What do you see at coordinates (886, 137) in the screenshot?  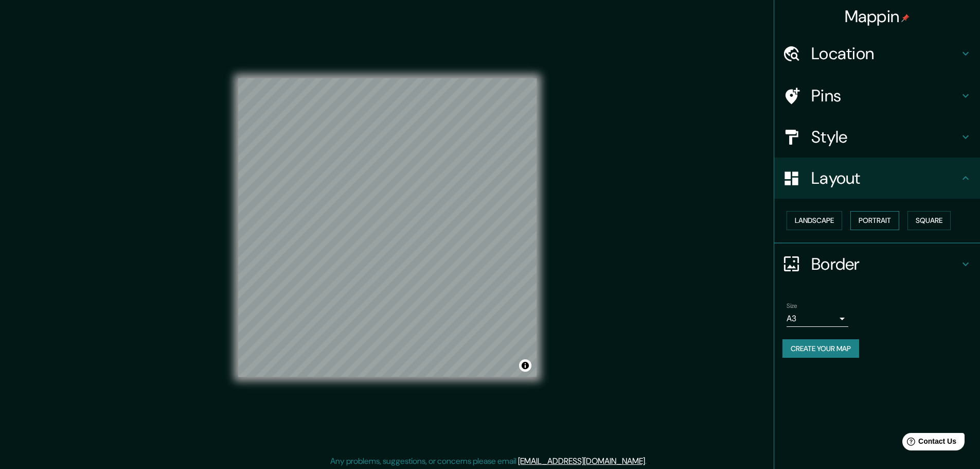 I see `h4: Style` at bounding box center [886, 137].